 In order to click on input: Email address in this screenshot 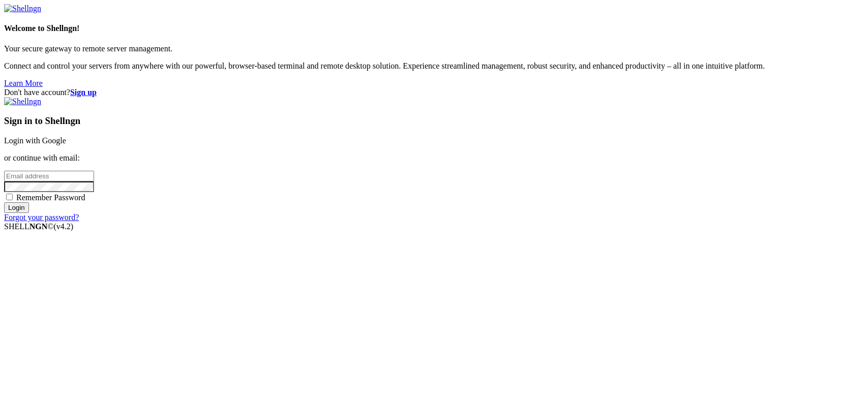, I will do `click(49, 176)`.